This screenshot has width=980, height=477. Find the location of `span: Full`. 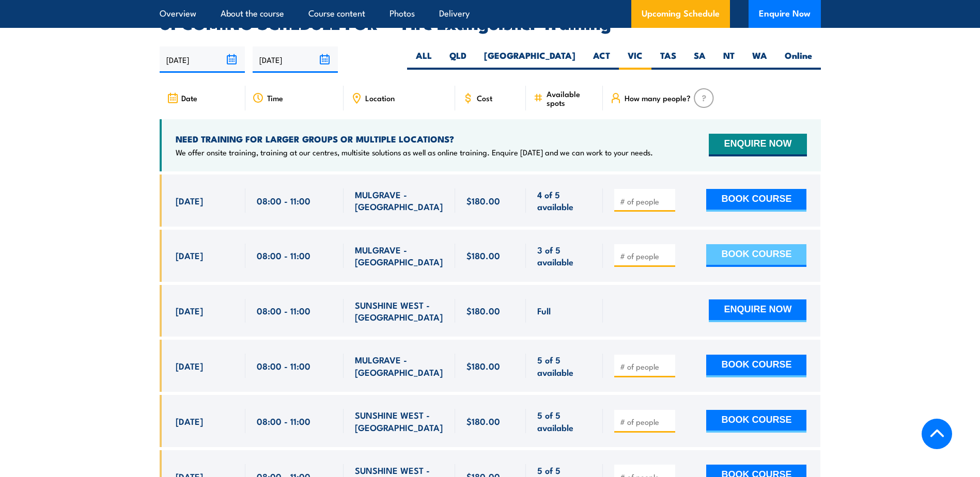

span: Full is located at coordinates (544, 310).